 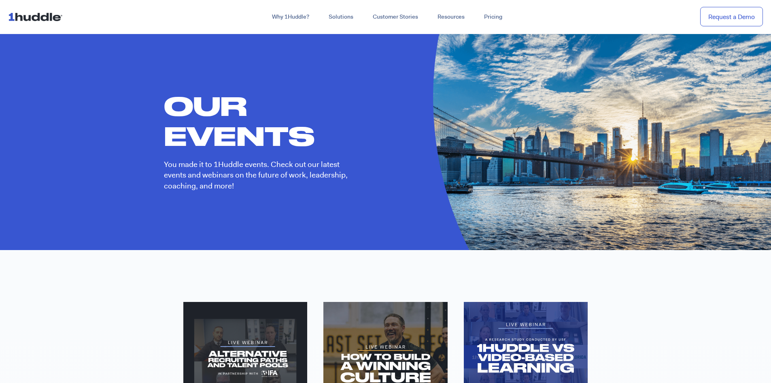 What do you see at coordinates (731, 17) in the screenshot?
I see `a: Request a Demo` at bounding box center [731, 17].